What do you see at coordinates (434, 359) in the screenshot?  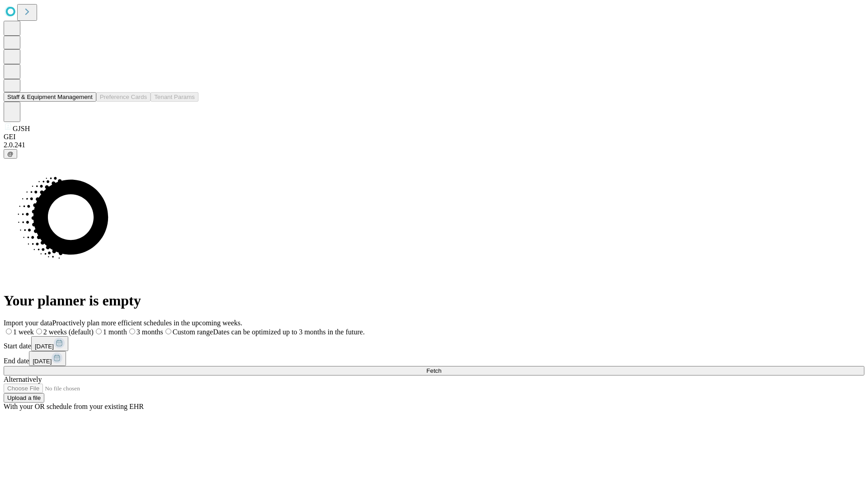 I see `div: End date` at bounding box center [434, 359].